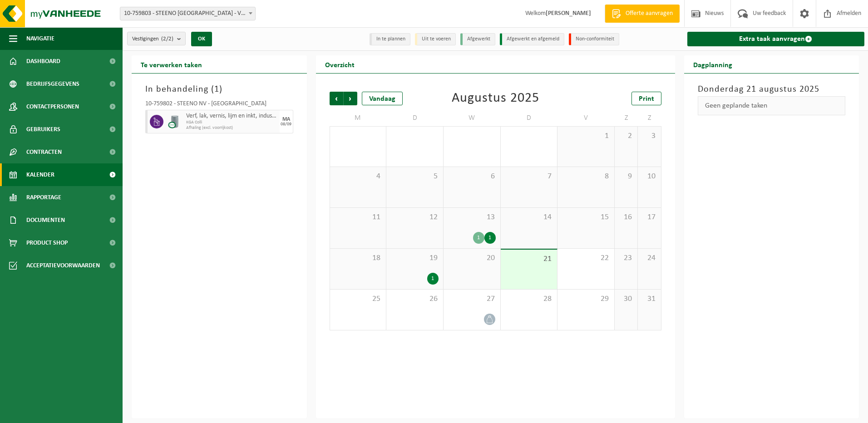 This screenshot has width=868, height=423. I want to click on span: 11, so click(358, 218).